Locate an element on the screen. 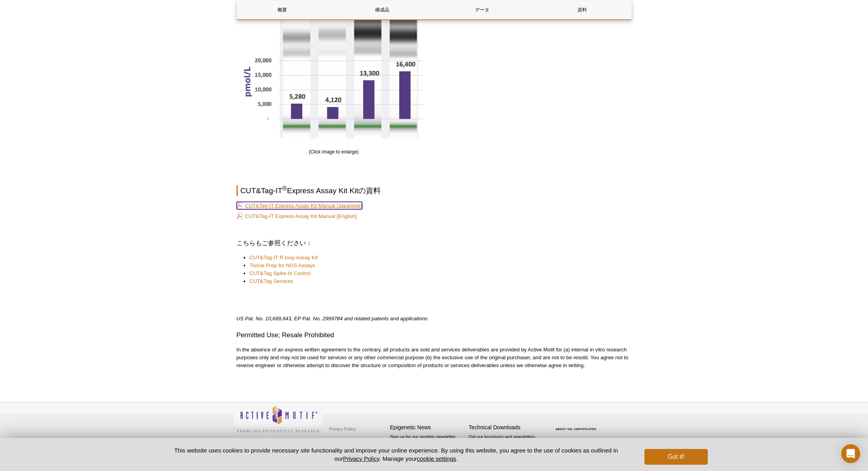 The width and height of the screenshot is (868, 471). p: In the absence of an express written agreement to the contrary, all products are sold and service... is located at coordinates (434, 358).